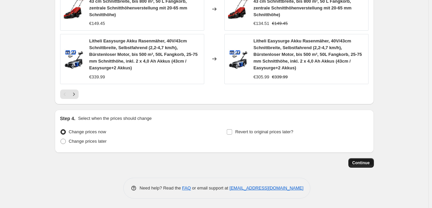  Describe the element at coordinates (361, 163) in the screenshot. I see `button: Continue` at that location.